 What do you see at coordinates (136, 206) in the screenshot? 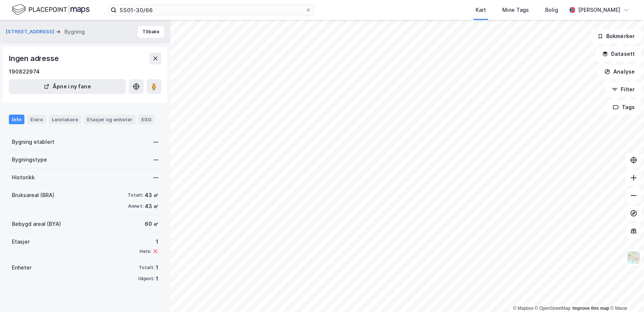
I see `div: Annet:` at bounding box center [136, 206].